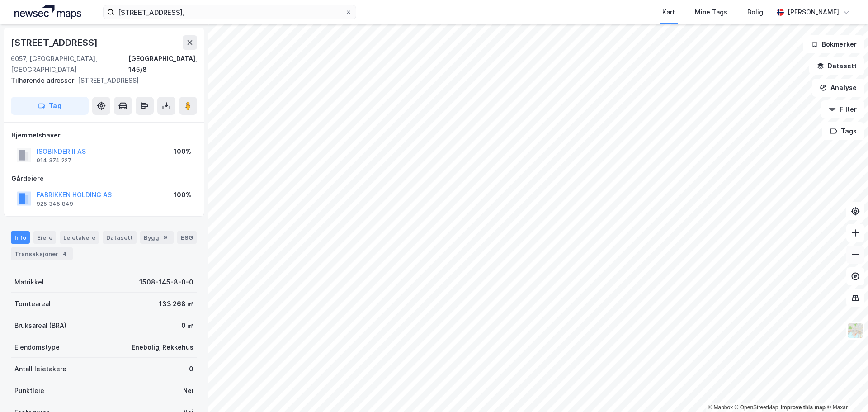 The image size is (868, 412). I want to click on button: Filter, so click(843, 109).